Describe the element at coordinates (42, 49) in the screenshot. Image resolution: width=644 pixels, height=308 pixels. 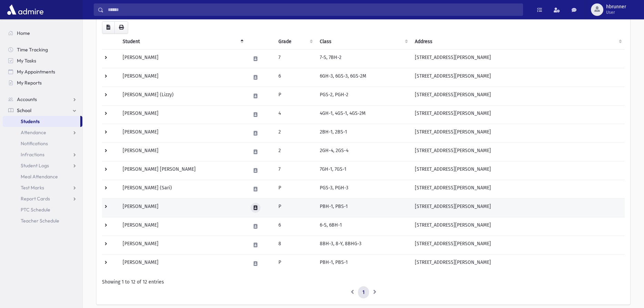
I see `a: Time Tracking` at that location.